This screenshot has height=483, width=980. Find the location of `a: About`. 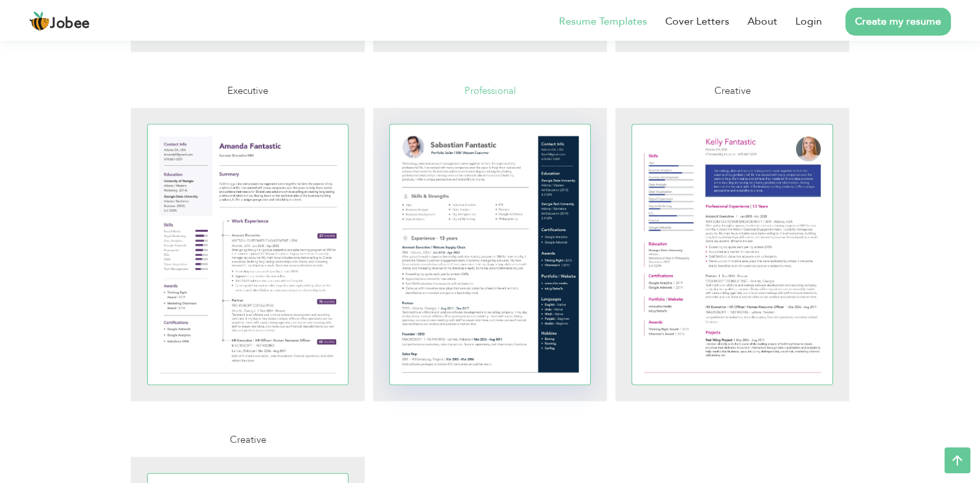

a: About is located at coordinates (762, 21).